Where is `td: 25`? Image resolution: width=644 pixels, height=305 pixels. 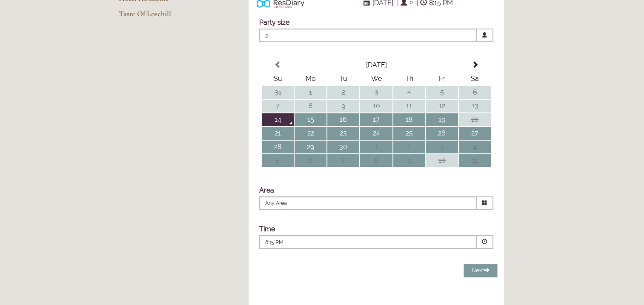
td: 25 is located at coordinates (409, 133).